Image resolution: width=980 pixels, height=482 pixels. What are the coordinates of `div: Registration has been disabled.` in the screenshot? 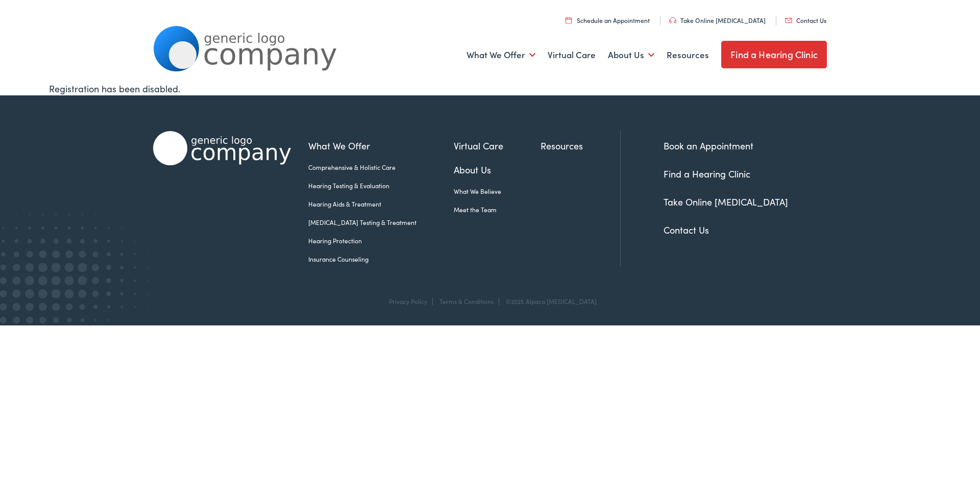 It's located at (490, 88).